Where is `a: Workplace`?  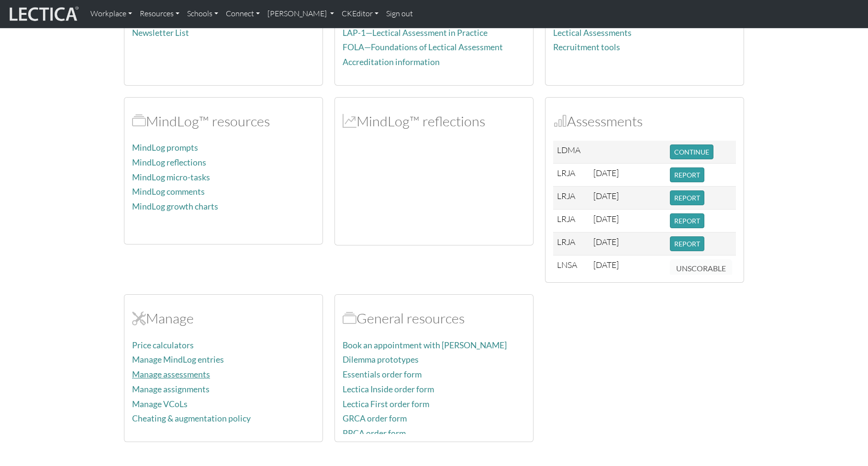
a: Workplace is located at coordinates (111, 14).